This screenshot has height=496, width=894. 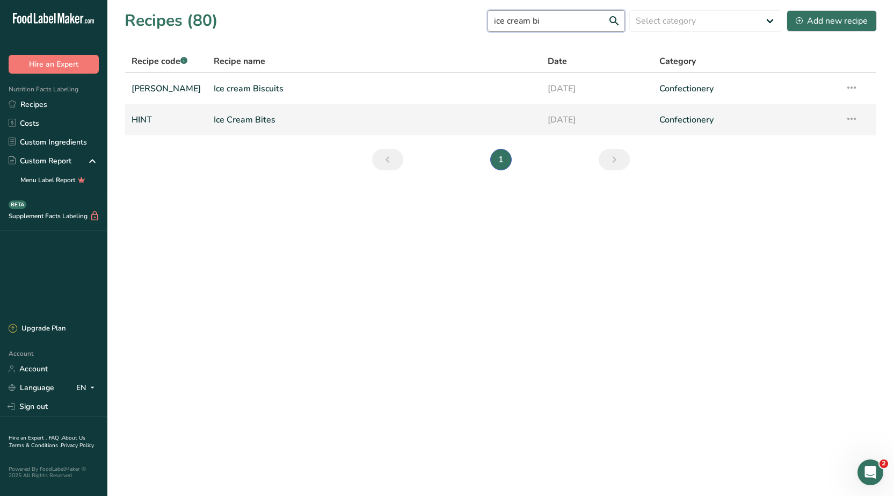 What do you see at coordinates (240, 61) in the screenshot?
I see `span: Recipe name` at bounding box center [240, 61].